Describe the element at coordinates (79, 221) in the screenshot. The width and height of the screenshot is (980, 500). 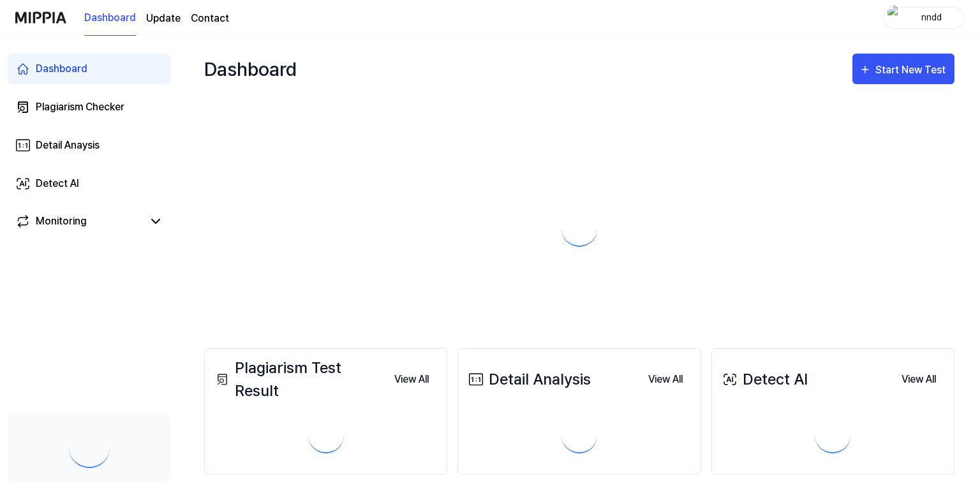
I see `a: Monitoring` at that location.